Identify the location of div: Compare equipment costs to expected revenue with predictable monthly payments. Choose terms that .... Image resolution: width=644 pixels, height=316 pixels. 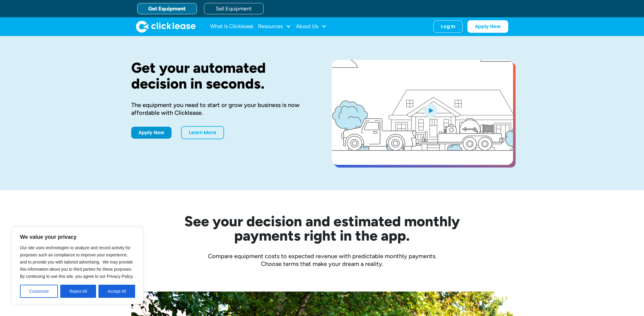
(322, 260).